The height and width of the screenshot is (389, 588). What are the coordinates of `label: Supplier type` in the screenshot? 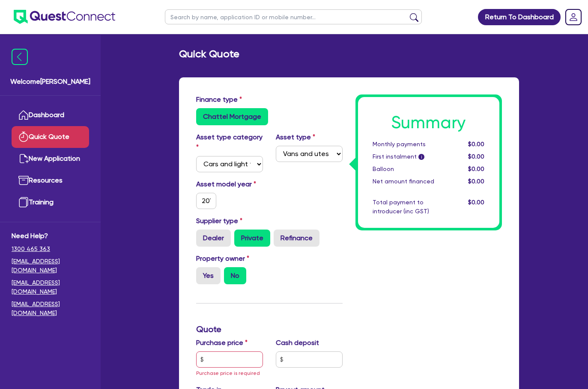 It's located at (219, 221).